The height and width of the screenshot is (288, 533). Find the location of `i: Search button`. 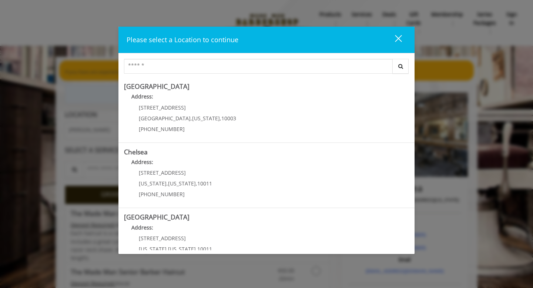

i: Search button is located at coordinates (401, 66).